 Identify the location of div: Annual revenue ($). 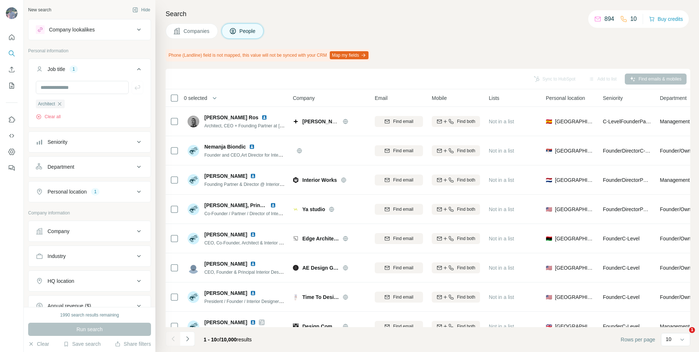
(69, 306).